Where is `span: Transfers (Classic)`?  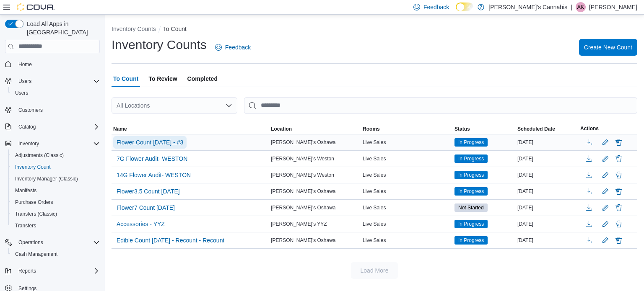
span: Transfers (Classic) is located at coordinates (56, 214).